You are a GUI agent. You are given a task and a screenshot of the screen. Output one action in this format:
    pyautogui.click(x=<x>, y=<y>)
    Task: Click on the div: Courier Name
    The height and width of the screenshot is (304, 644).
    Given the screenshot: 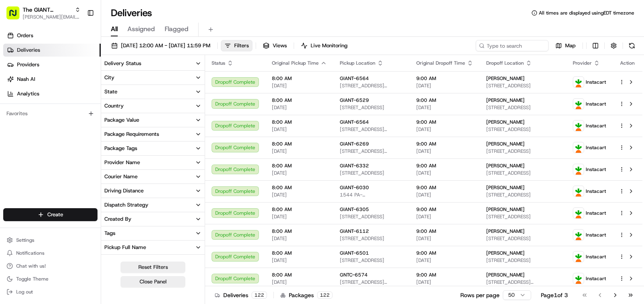 What is the action you would take?
    pyautogui.click(x=121, y=177)
    